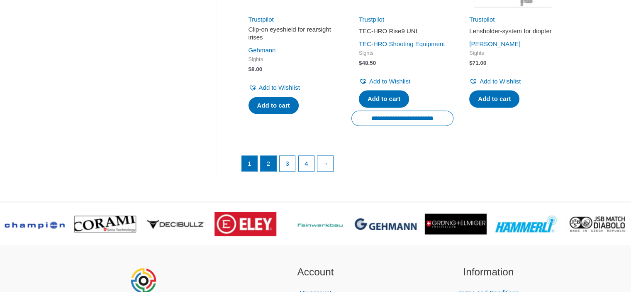  Describe the element at coordinates (494, 99) in the screenshot. I see `a: Add to cart: “Lensholder-system for diopter”` at that location.